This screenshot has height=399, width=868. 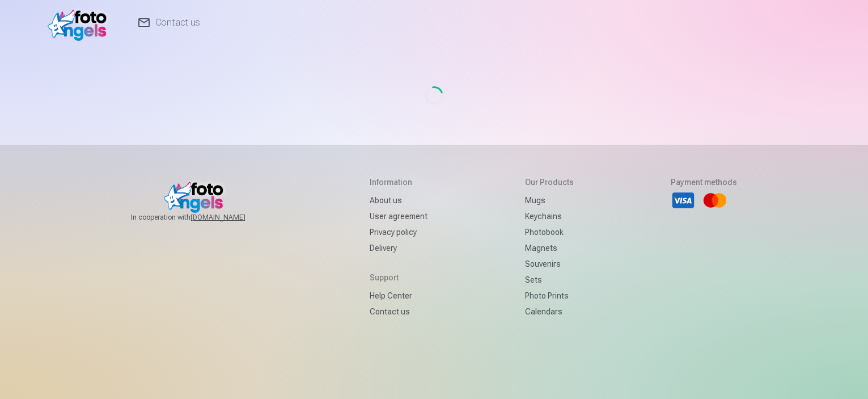 I want to click on a: User agreement, so click(x=399, y=216).